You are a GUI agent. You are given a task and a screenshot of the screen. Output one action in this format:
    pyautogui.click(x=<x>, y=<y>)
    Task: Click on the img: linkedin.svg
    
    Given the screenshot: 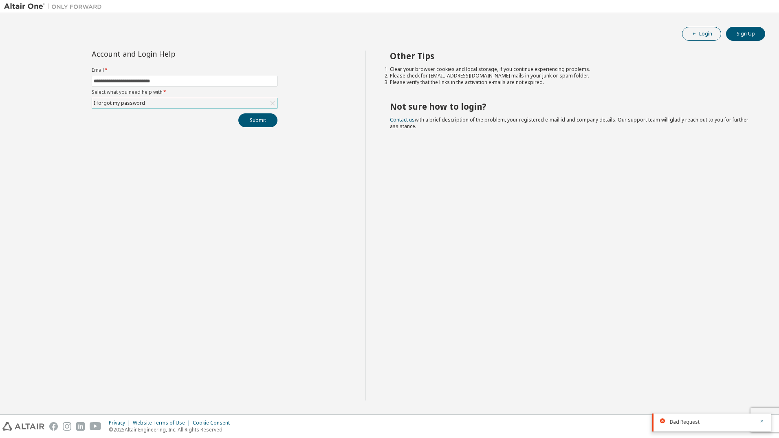 What is the action you would take?
    pyautogui.click(x=80, y=426)
    